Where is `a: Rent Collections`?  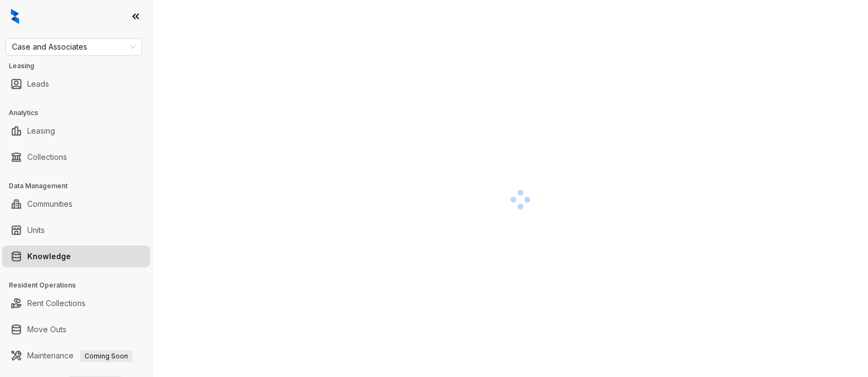 a: Rent Collections is located at coordinates (56, 303).